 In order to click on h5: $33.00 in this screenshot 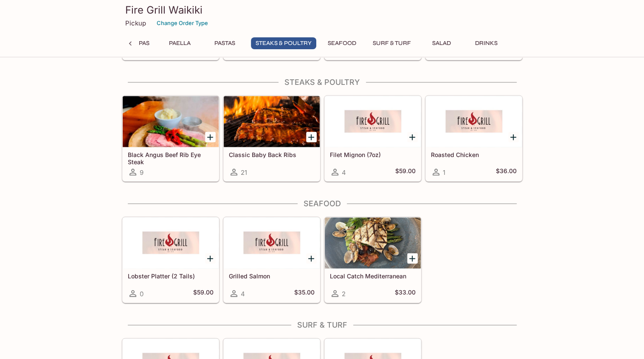, I will do `click(405, 293)`.